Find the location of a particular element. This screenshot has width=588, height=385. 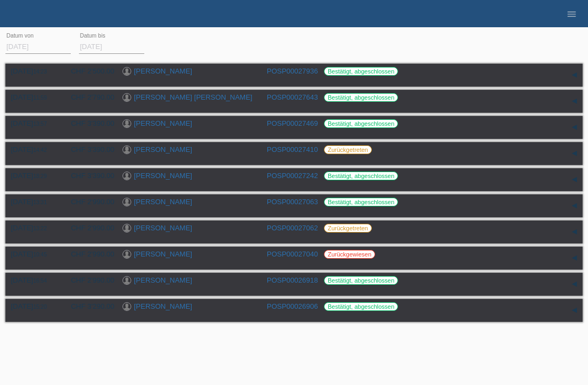

span: 13:57 is located at coordinates (40, 124).